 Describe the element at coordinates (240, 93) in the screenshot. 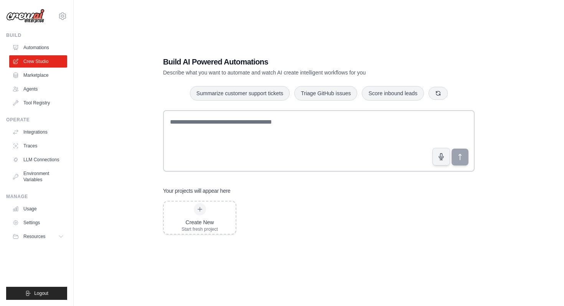

I see `button: Summarize customer support tickets` at that location.